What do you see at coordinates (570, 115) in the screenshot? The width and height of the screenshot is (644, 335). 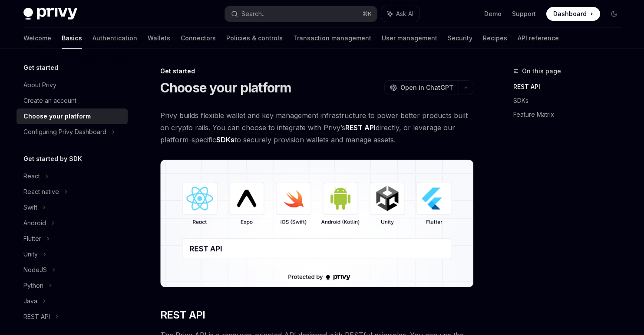 I see `a: Feature Matrix` at bounding box center [570, 115].